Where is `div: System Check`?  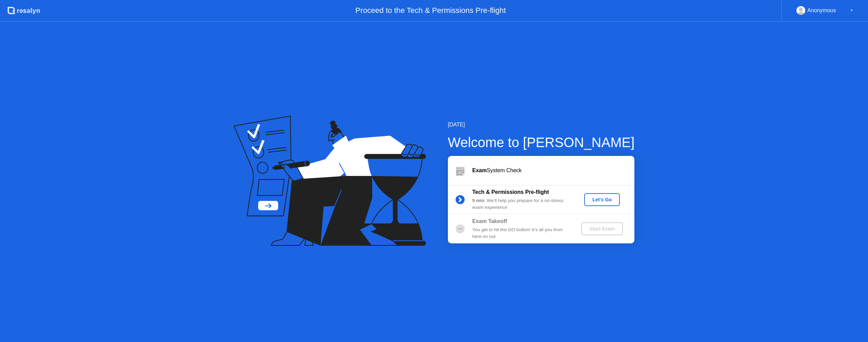
div: System Check is located at coordinates (553, 170).